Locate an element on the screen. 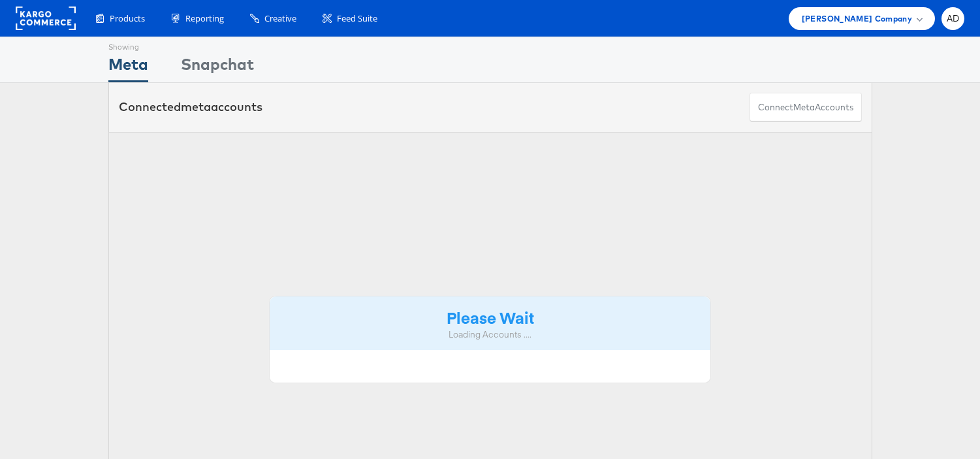 This screenshot has width=980, height=459. span: Products is located at coordinates (127, 18).